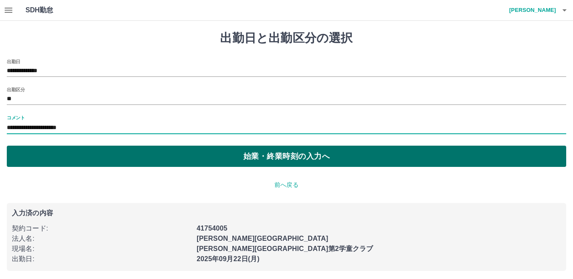  Describe the element at coordinates (101, 259) in the screenshot. I see `p: 出勤日 :` at that location.